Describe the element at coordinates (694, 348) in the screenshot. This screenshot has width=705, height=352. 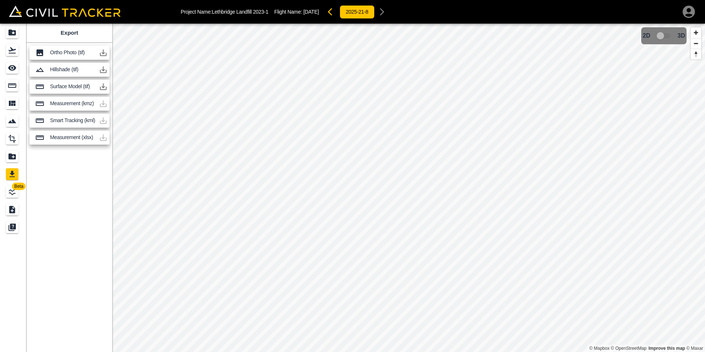
I see `a: Maxar` at that location.